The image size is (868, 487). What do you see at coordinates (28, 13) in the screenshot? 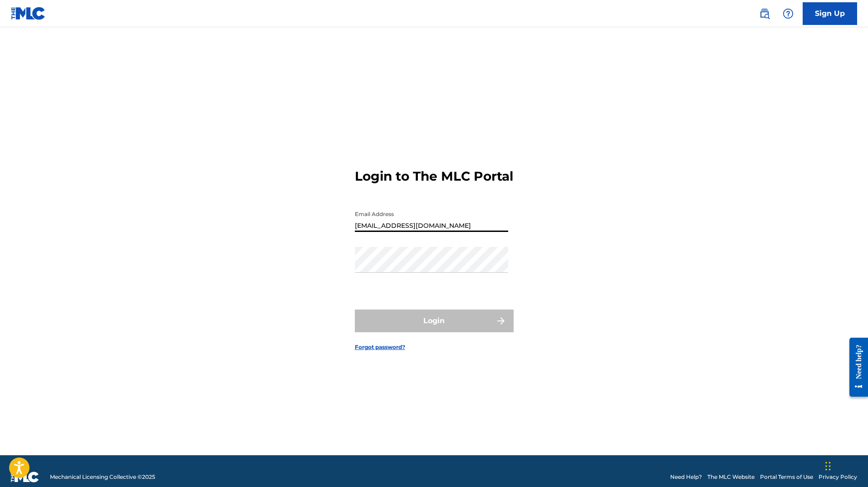
I see `img: MLC Logo` at bounding box center [28, 13].